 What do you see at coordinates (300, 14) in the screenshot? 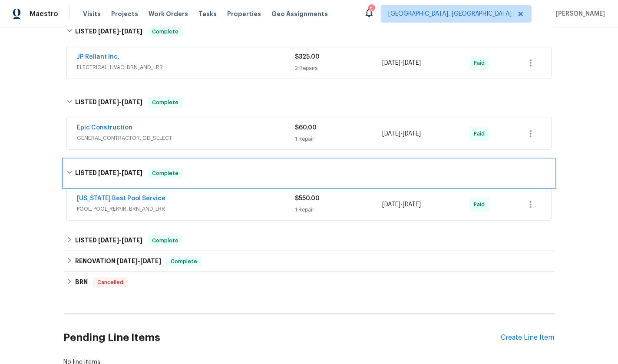
I see `span: Geo Assignments` at bounding box center [300, 14].